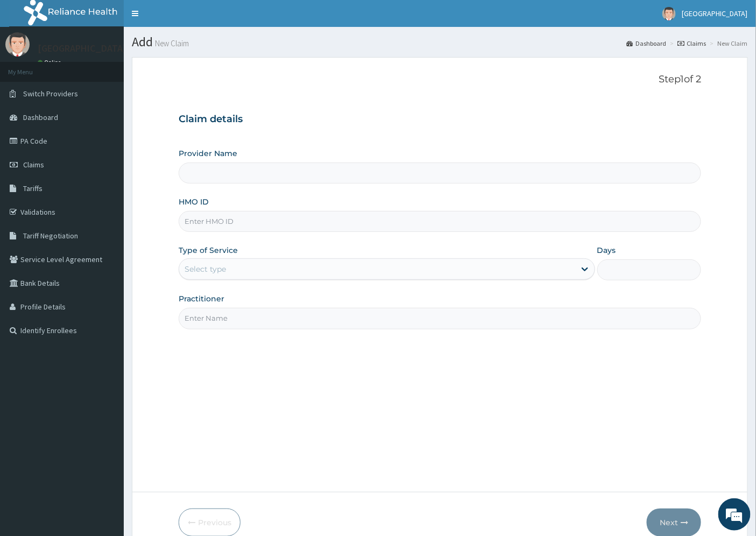 Image resolution: width=756 pixels, height=536 pixels. Describe the element at coordinates (440, 318) in the screenshot. I see `input: Enter Name` at that location.